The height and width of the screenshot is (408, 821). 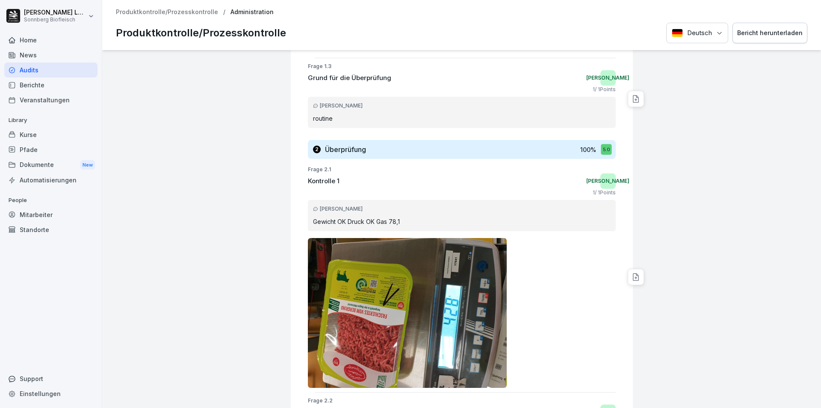 I want to click on img: hr7zvddwxo68eqnp5qza92nt.png, so click(x=407, y=313).